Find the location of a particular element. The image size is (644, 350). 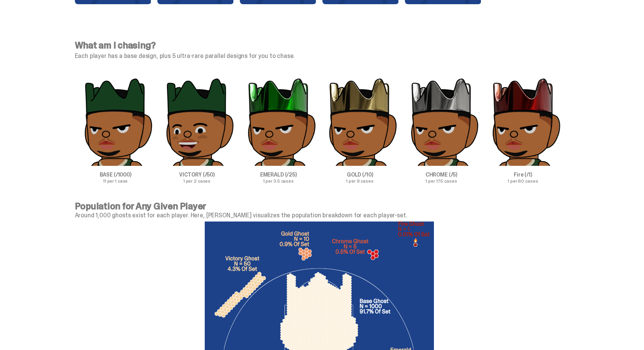

p: 1 per 17.5 cases is located at coordinates (441, 181).